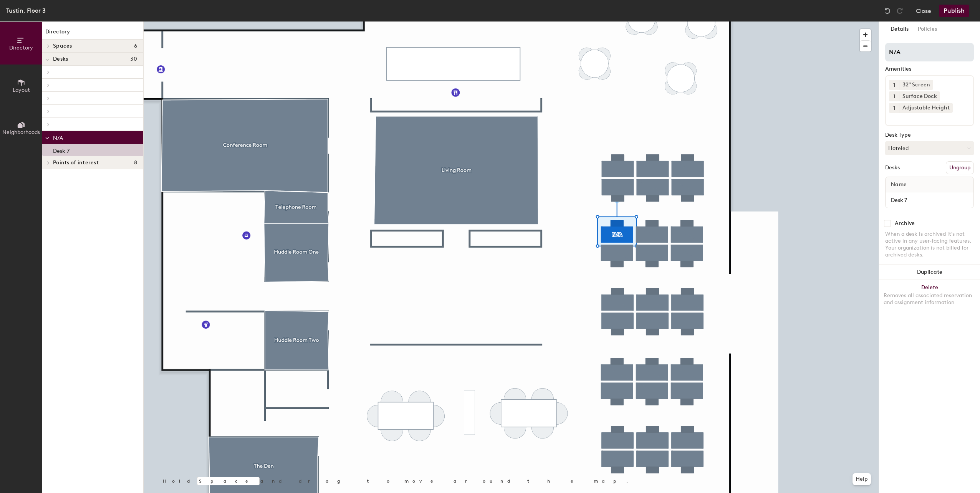 The width and height of the screenshot is (980, 493). Describe the element at coordinates (929, 200) in the screenshot. I see `input: Unnamed desk` at that location.